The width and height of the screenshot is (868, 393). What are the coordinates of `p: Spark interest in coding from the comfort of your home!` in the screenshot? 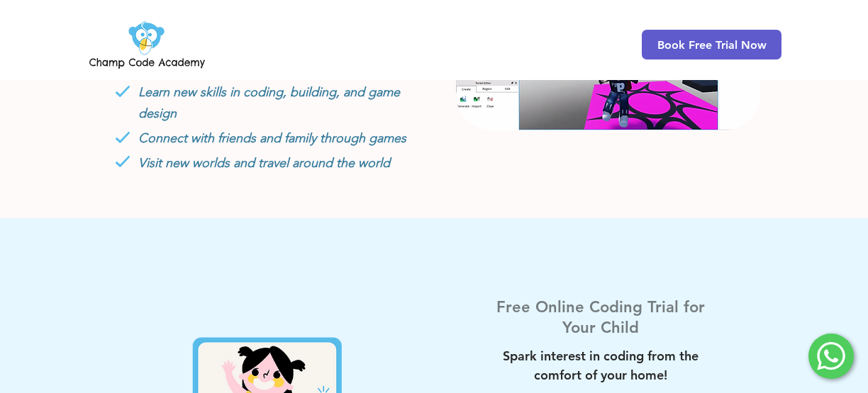 It's located at (600, 366).